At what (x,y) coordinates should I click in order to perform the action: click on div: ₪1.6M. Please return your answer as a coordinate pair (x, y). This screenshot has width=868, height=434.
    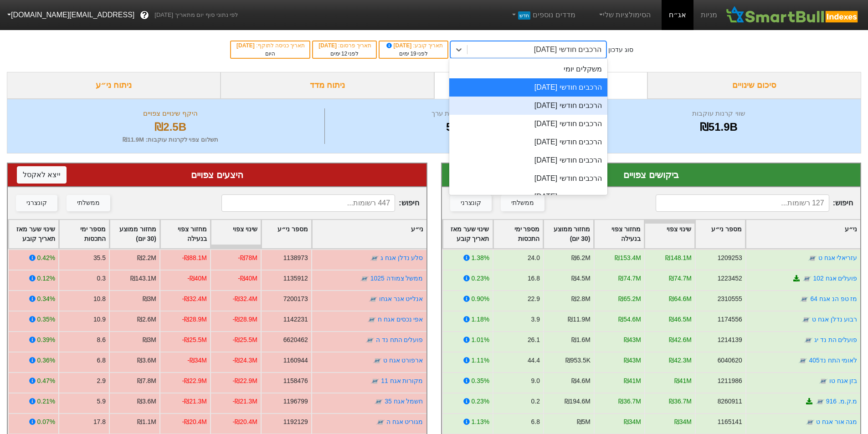
    Looking at the image, I should click on (580, 340).